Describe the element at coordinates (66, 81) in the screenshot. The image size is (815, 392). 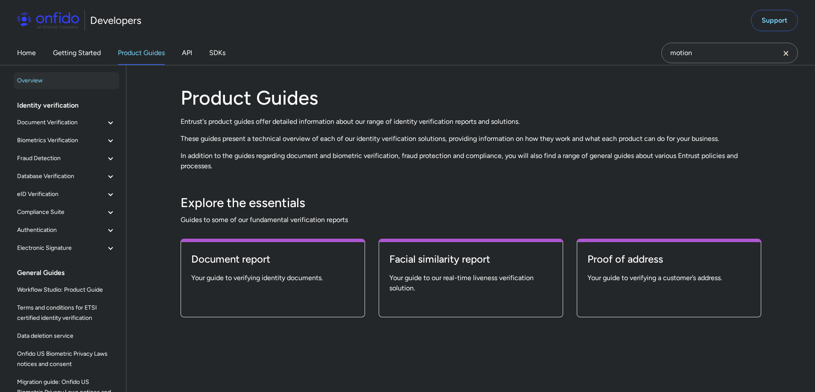
I see `span: Overview` at that location.